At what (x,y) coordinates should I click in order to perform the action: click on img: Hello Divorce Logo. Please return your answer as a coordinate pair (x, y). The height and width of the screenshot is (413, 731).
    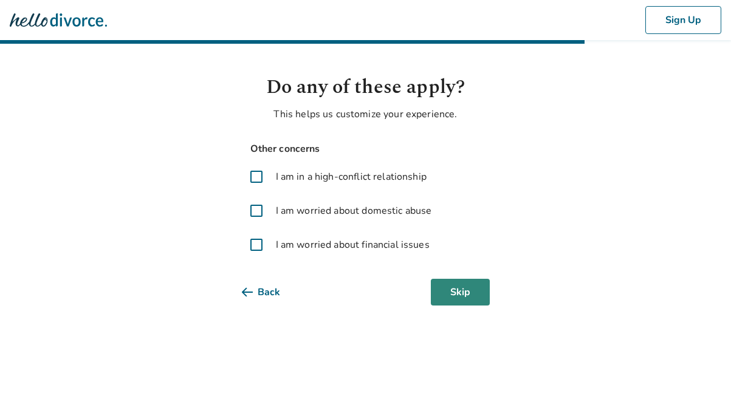
    Looking at the image, I should click on (58, 20).